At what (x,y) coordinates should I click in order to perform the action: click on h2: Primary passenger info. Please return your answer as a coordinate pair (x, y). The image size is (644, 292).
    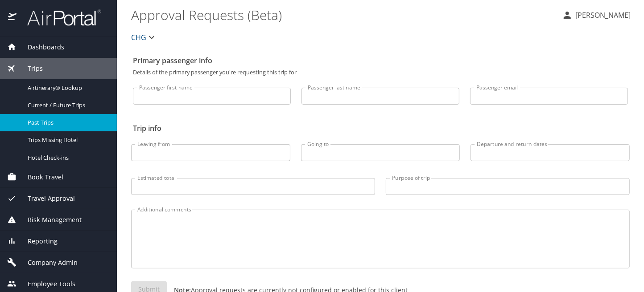
    Looking at the image, I should click on (380, 60).